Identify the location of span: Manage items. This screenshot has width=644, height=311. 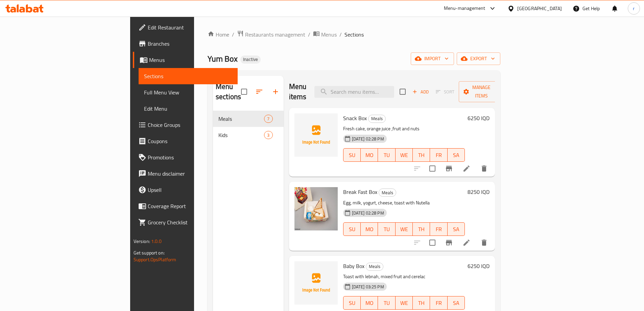
(481, 91).